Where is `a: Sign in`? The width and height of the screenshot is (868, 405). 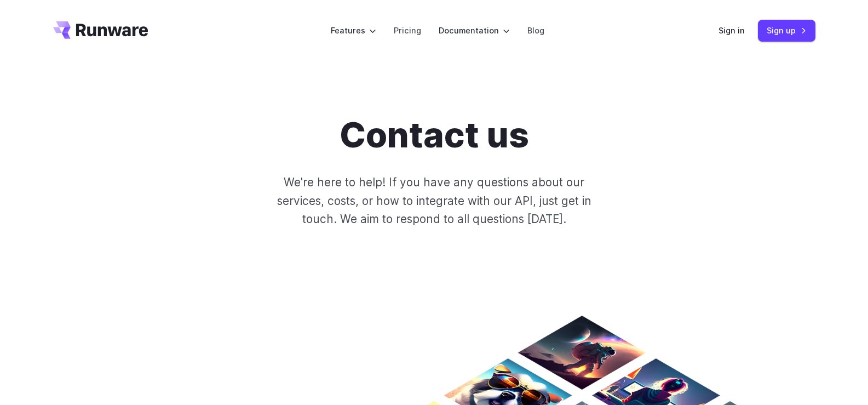 a: Sign in is located at coordinates (732, 30).